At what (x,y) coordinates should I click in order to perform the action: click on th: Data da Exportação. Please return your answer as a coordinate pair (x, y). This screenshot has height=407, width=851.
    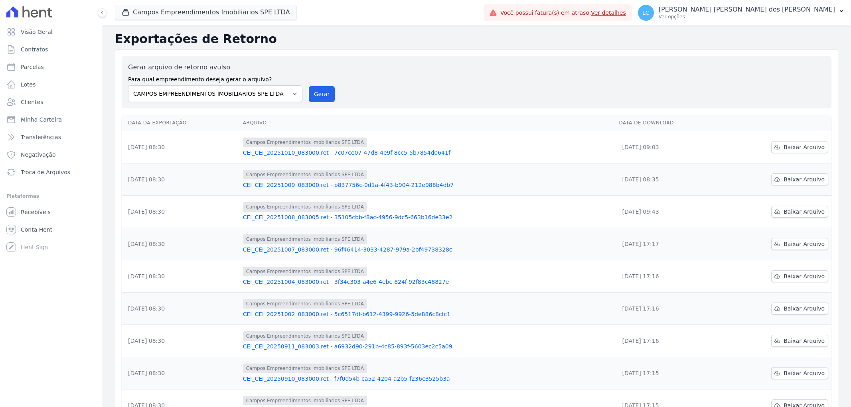
    Looking at the image, I should click on (181, 123).